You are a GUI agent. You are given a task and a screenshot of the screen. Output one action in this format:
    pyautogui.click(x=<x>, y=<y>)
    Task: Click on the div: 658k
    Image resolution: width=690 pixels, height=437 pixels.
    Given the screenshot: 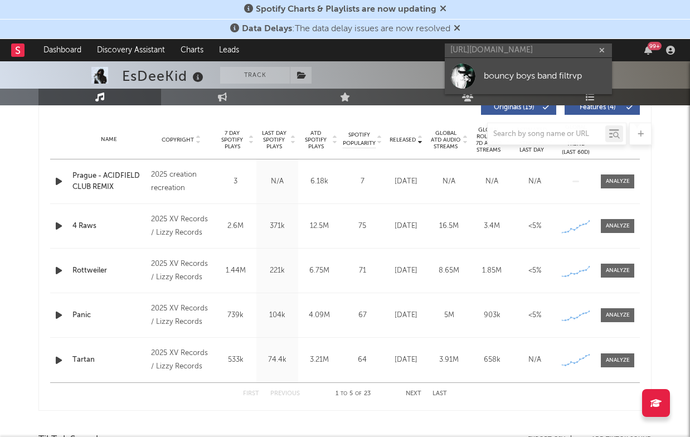 What is the action you would take?
    pyautogui.click(x=492, y=360)
    